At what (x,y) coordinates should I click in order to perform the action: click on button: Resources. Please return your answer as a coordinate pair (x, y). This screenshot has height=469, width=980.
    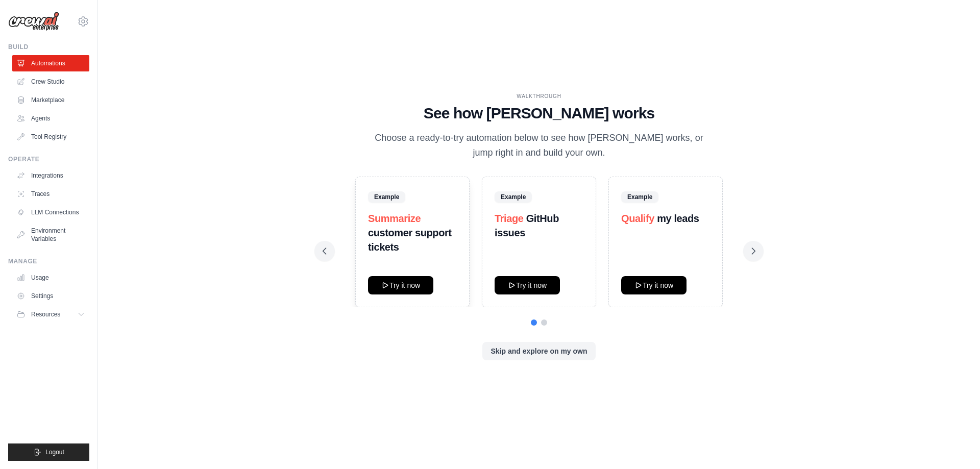
    Looking at the image, I should click on (50, 314).